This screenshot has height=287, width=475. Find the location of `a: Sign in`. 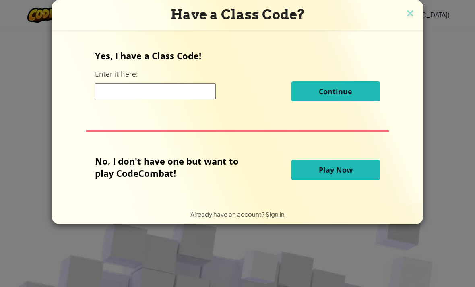

a: Sign in is located at coordinates (275, 214).